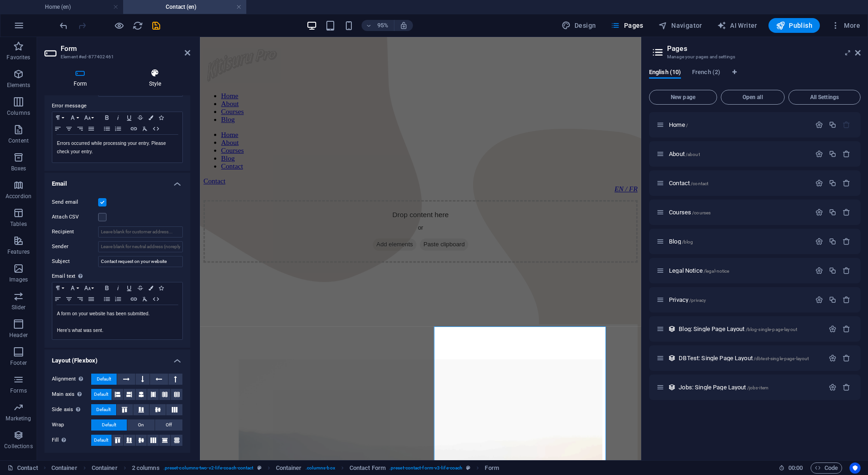 Image resolution: width=868 pixels, height=475 pixels. I want to click on button: Align Right, so click(80, 129).